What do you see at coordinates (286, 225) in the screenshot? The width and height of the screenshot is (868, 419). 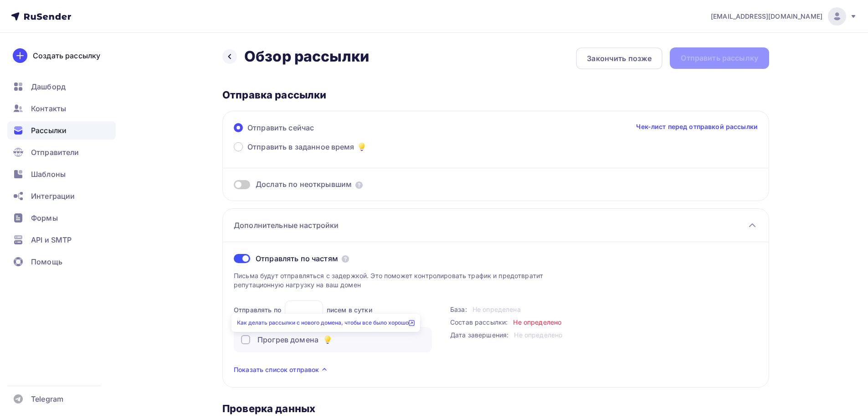 I see `h3: Дополнительные настройки` at bounding box center [286, 225].